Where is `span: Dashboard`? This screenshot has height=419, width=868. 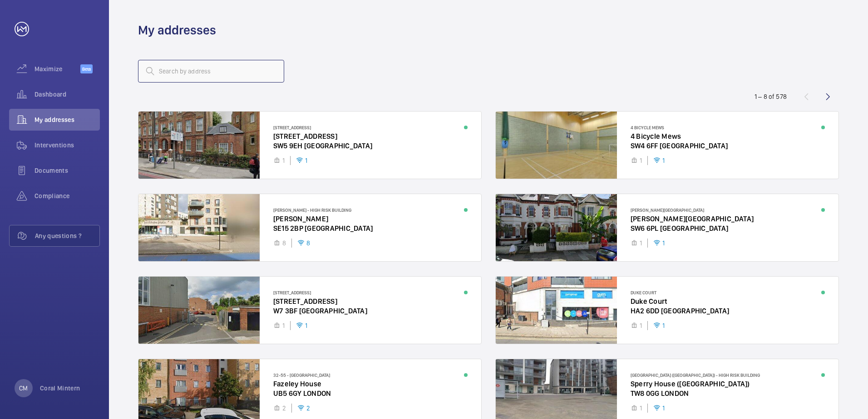
span: Dashboard is located at coordinates (68, 94).